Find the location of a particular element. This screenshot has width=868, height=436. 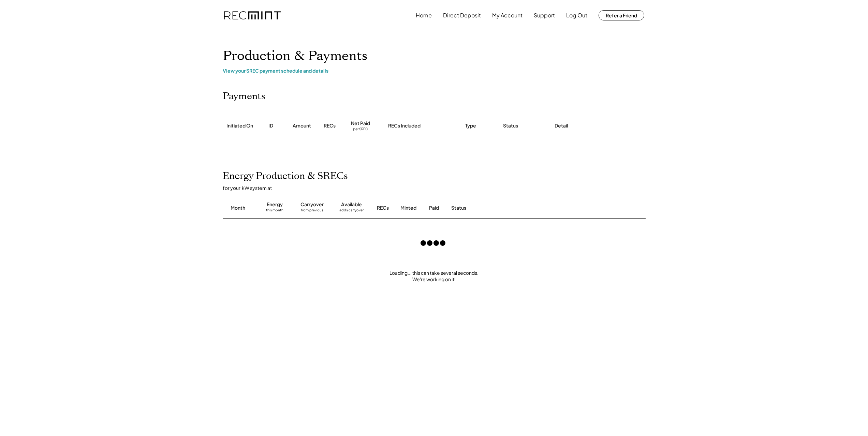

div: Energy is located at coordinates (274, 204).